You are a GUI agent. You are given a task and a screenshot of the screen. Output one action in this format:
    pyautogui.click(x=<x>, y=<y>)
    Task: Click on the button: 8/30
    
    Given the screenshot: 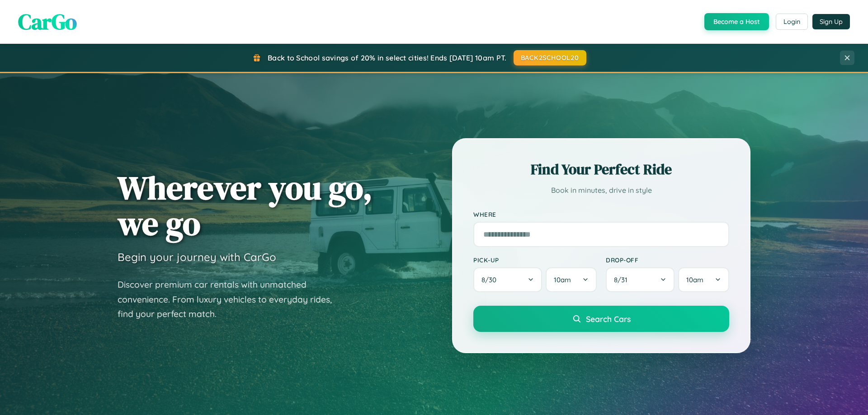 What is the action you would take?
    pyautogui.click(x=508, y=280)
    